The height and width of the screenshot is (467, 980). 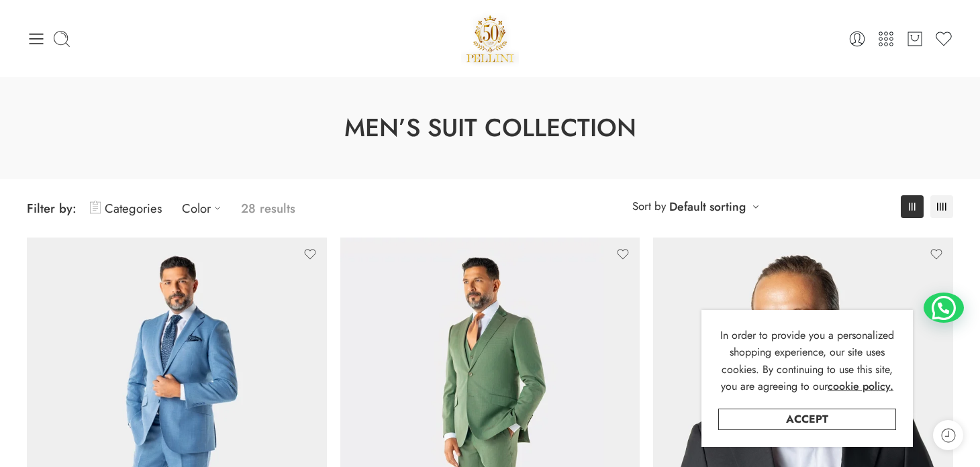 What do you see at coordinates (268, 208) in the screenshot?
I see `p: 28 results` at bounding box center [268, 208].